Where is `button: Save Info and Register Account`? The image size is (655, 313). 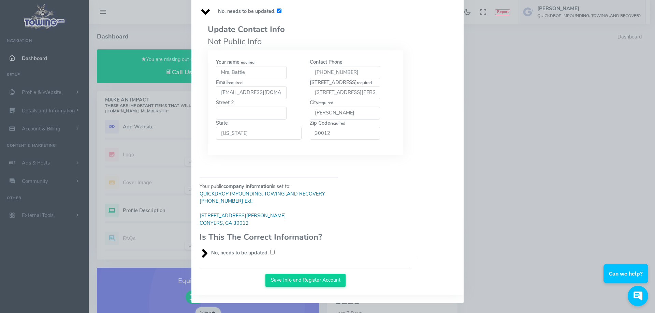 button: Save Info and Register Account is located at coordinates (305, 281).